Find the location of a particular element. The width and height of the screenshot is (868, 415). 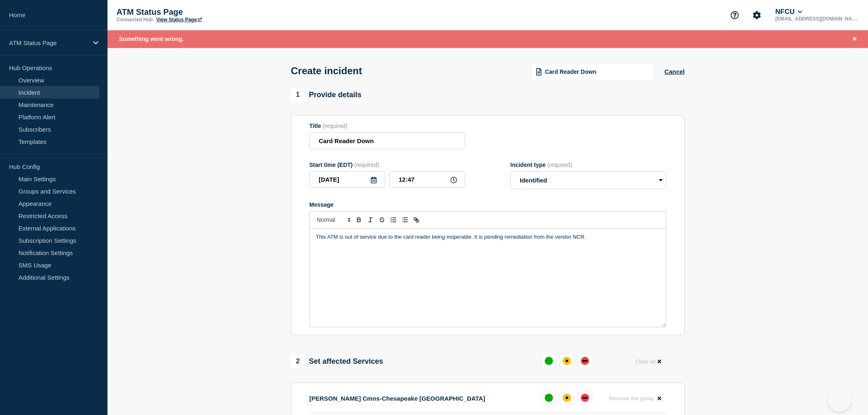

button: Toggle bold text is located at coordinates (359, 220).